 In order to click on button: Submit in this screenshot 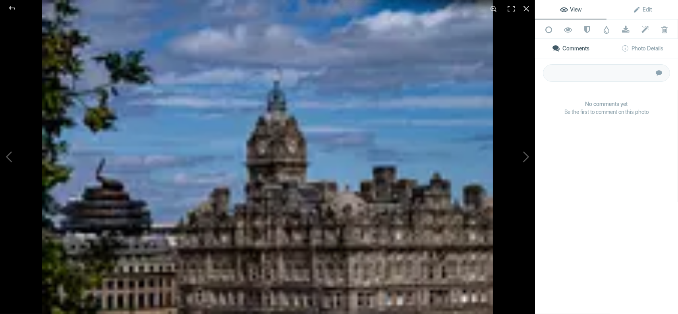, I will do `click(659, 73)`.